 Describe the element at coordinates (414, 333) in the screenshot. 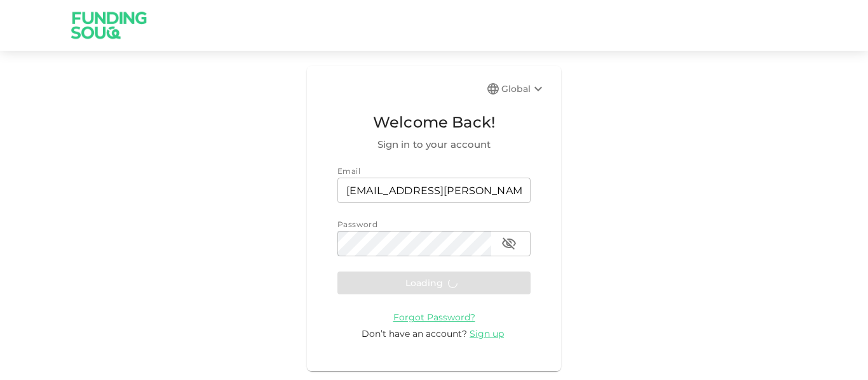

I see `span: Don’t have an account?` at that location.